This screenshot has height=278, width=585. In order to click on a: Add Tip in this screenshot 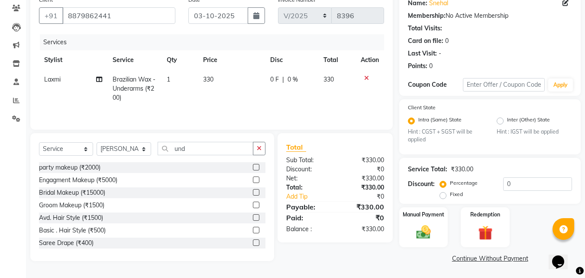, I will do `click(312, 196)`.